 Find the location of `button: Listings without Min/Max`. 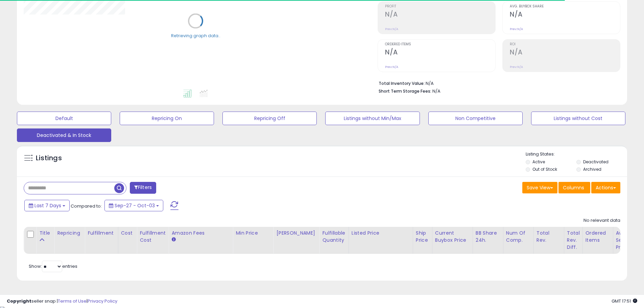

button: Listings without Min/Max is located at coordinates (372, 118).